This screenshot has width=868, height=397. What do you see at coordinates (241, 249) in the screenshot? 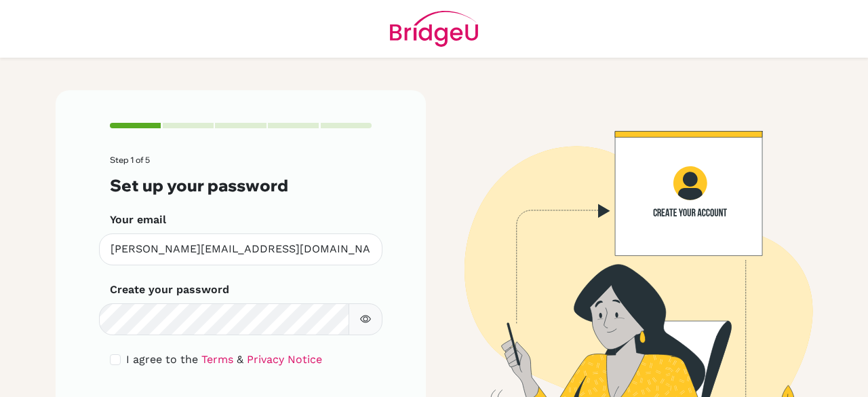
I see `input: Insert your email*` at bounding box center [241, 249].